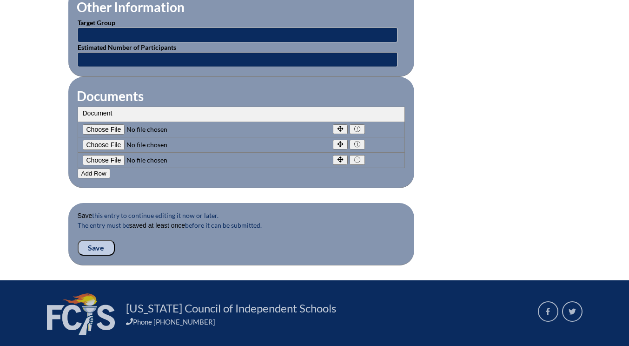  What do you see at coordinates (110, 96) in the screenshot?
I see `legend: Documents` at bounding box center [110, 96].